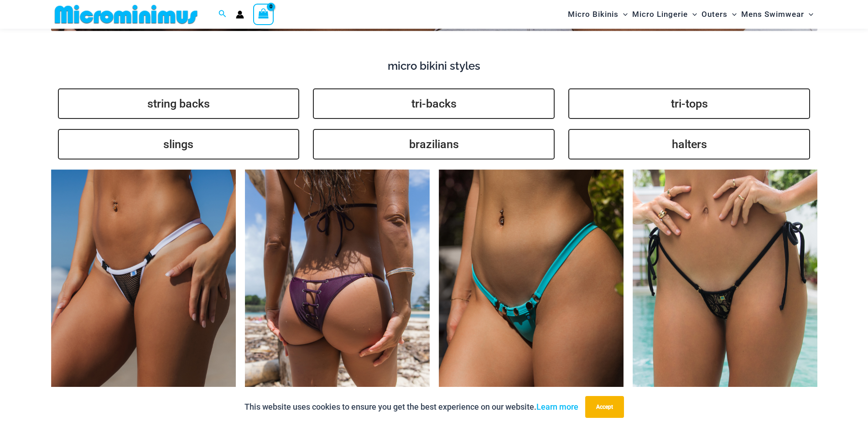 The image size is (868, 427). What do you see at coordinates (773, 14) in the screenshot?
I see `span: Mens Swimwear` at bounding box center [773, 14].